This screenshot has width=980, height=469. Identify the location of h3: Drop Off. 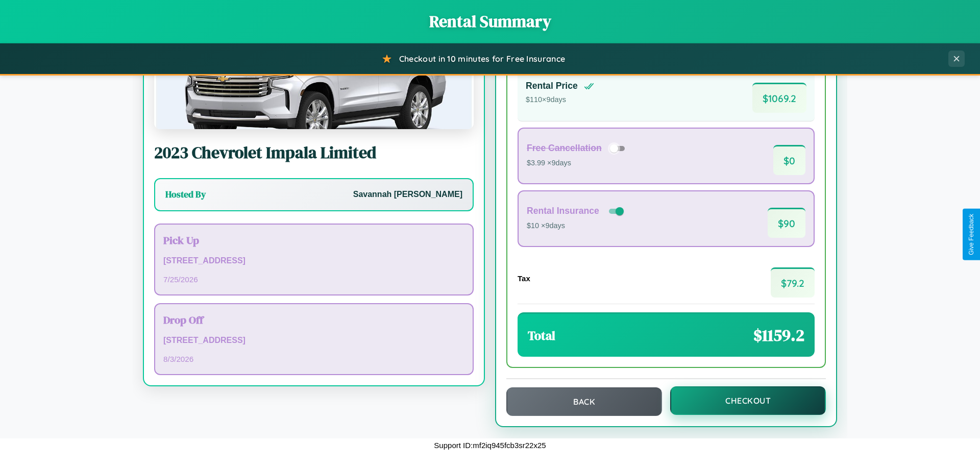
(314, 320).